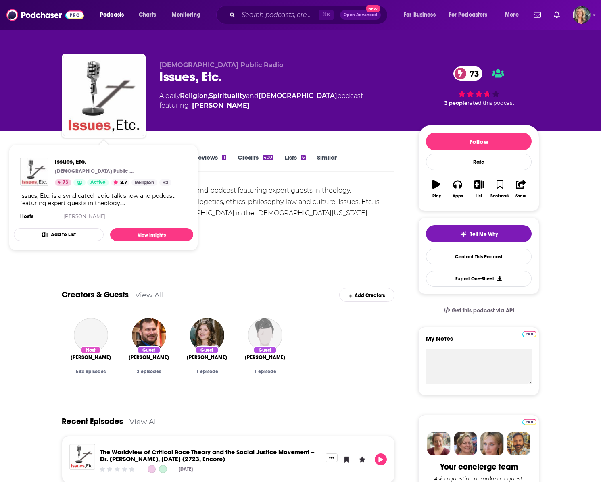 This screenshot has width=601, height=482. Describe the element at coordinates (582, 15) in the screenshot. I see `button: Show profile menu` at that location.